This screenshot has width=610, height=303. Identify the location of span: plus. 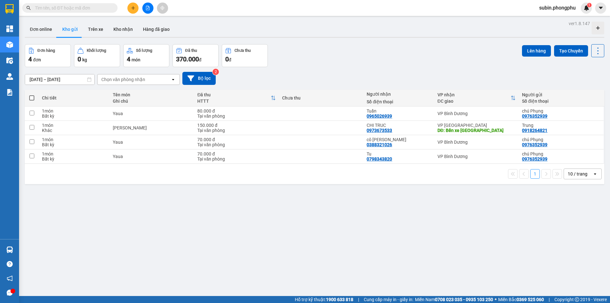
(133, 8).